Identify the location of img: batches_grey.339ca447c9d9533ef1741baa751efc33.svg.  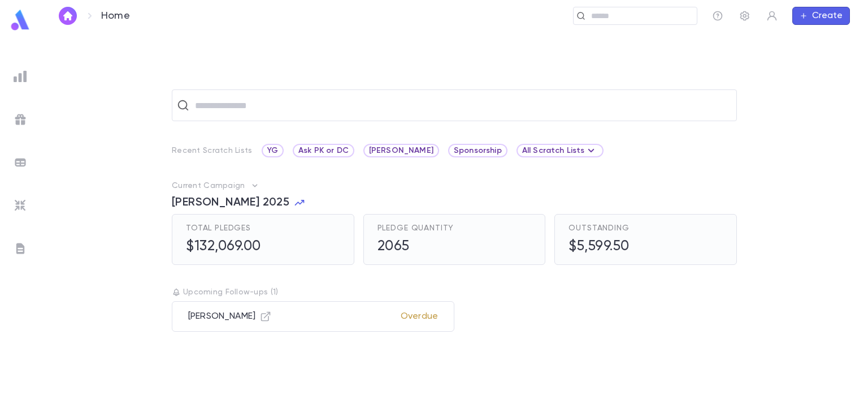
(20, 163).